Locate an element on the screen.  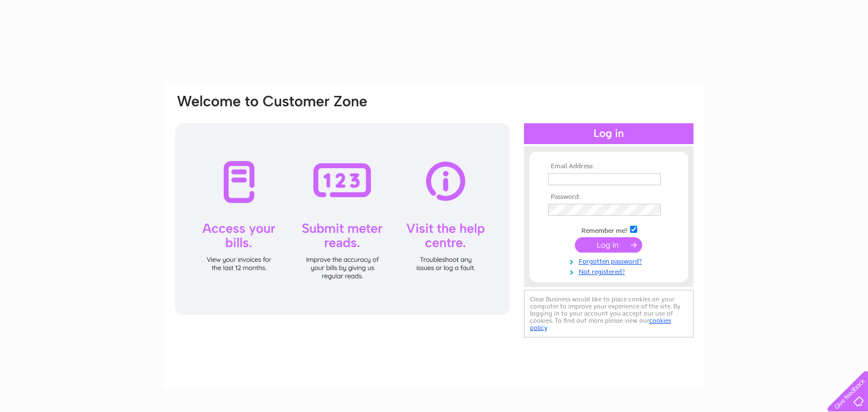
th: Email Address: is located at coordinates (608, 166).